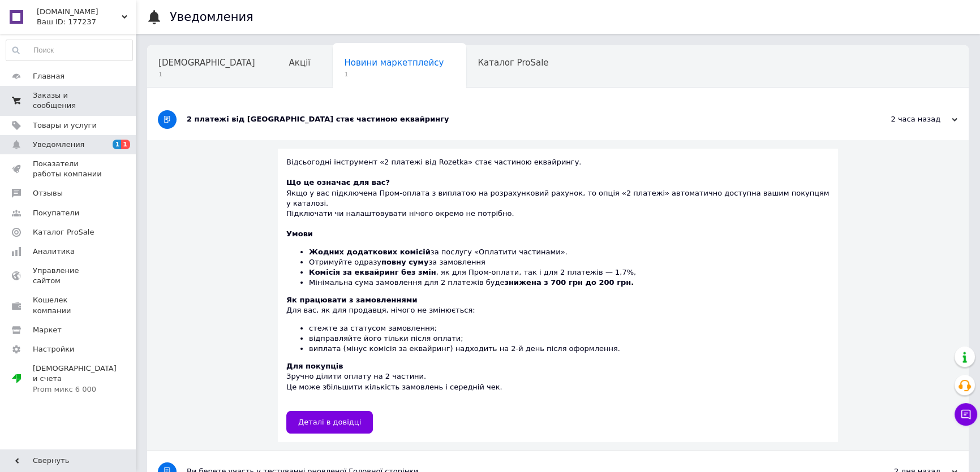 The height and width of the screenshot is (472, 980). I want to click on span: Новини маркетплейсу, so click(394, 63).